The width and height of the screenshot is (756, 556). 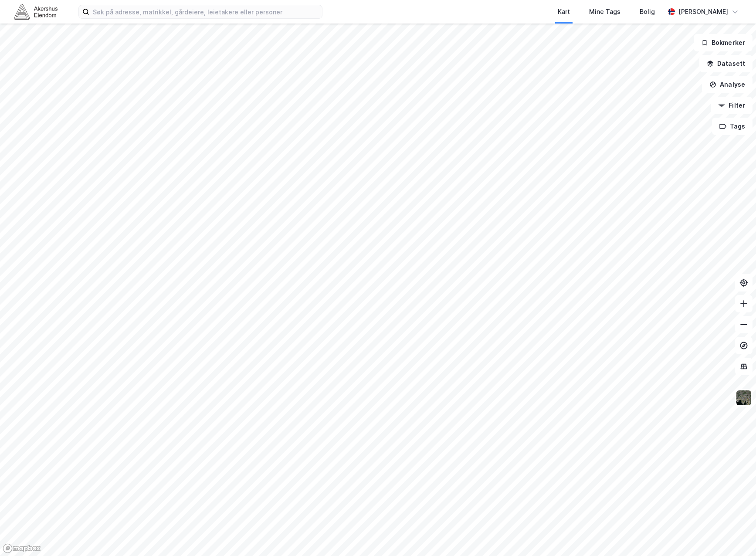 What do you see at coordinates (732, 127) in the screenshot?
I see `button: Tags` at bounding box center [732, 127].